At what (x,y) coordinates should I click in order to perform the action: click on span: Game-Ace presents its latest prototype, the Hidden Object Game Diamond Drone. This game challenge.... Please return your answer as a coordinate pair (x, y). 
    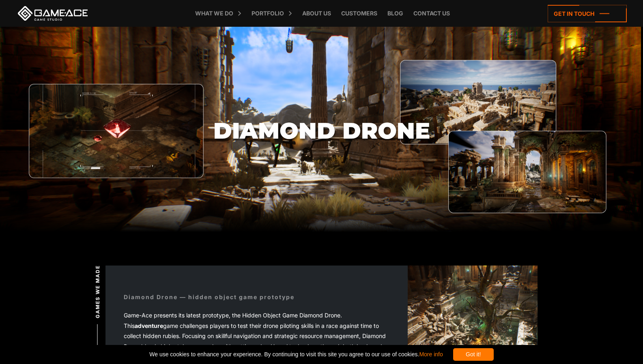
    Looking at the image, I should click on (255, 336).